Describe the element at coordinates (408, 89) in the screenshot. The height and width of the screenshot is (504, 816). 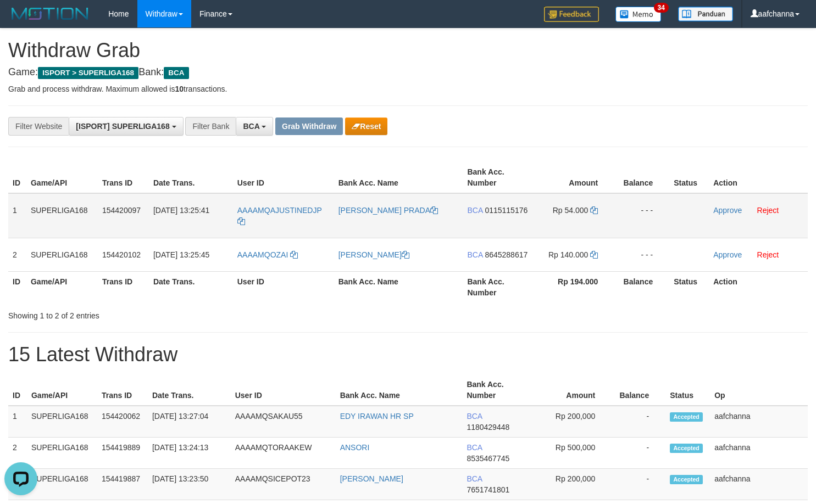
I see `p: Grab and process withdraw. Maximum allowed is transactions.` at that location.